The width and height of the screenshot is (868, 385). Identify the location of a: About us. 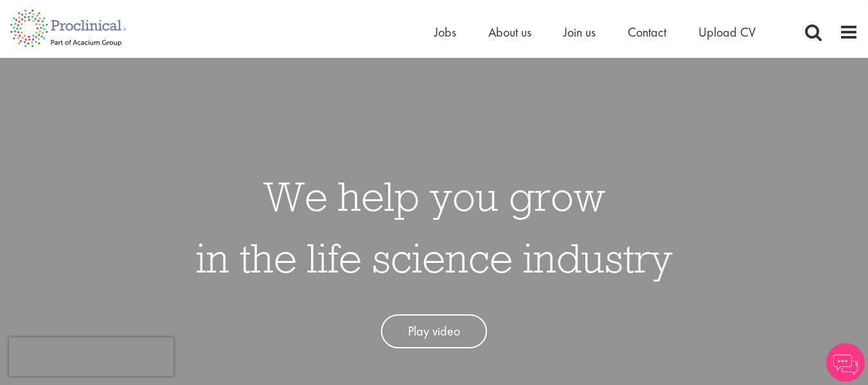
(510, 32).